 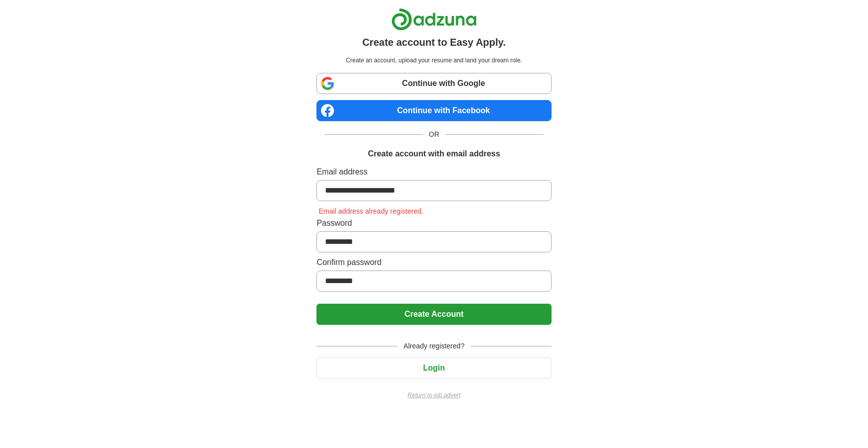 I want to click on label: Email address, so click(x=434, y=172).